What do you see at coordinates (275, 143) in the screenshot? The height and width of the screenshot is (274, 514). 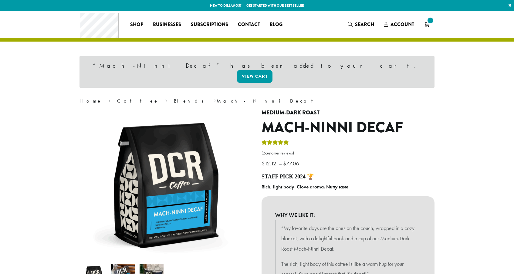 I see `div: Rated 5.00 out of 5` at bounding box center [275, 143].